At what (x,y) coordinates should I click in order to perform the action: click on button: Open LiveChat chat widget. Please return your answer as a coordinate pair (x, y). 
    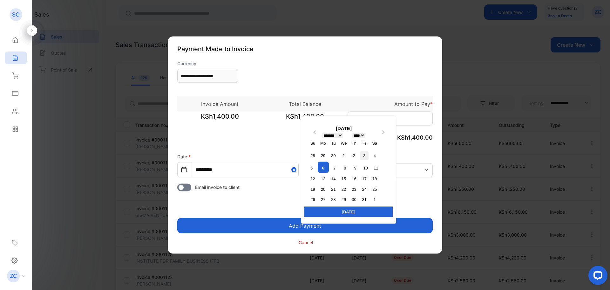
    Looking at the image, I should click on (15, 12).